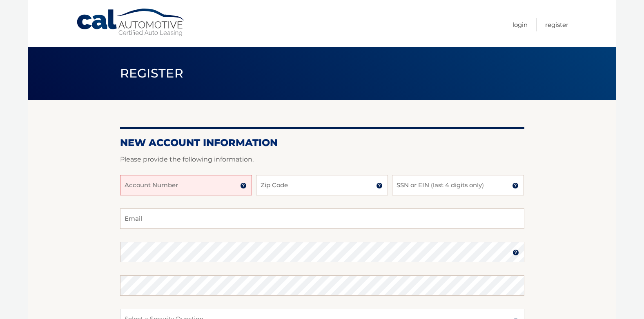 This screenshot has width=644, height=319. I want to click on a: Login, so click(520, 25).